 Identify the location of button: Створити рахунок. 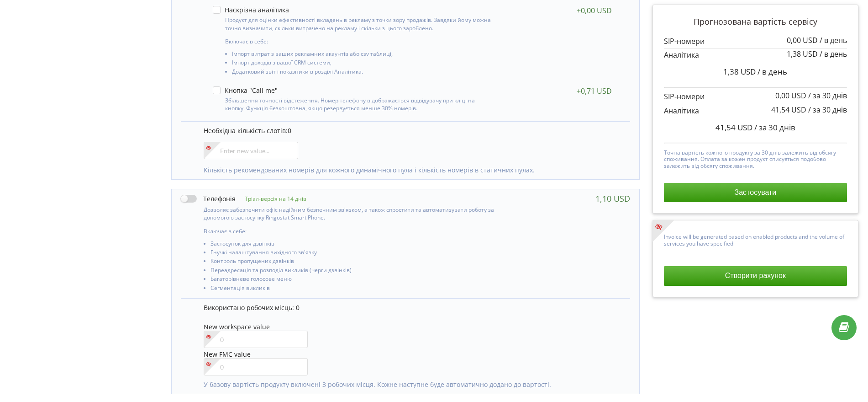
(755, 276).